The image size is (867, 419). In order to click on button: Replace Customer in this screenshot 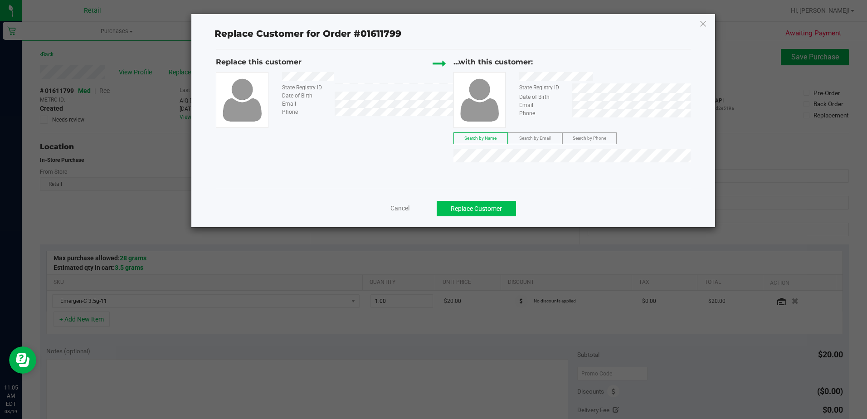, I will do `click(476, 209)`.